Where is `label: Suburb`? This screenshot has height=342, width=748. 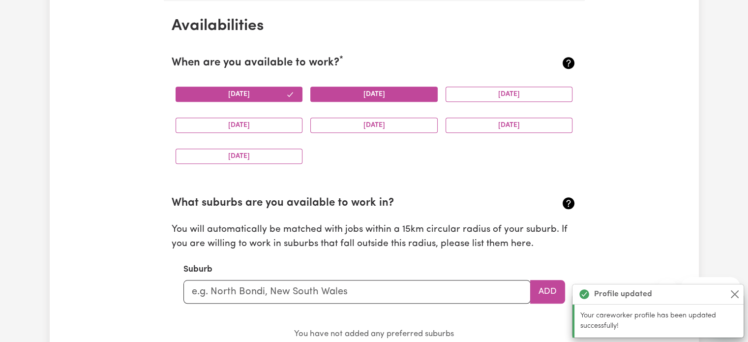 label: Suburb is located at coordinates (198, 270).